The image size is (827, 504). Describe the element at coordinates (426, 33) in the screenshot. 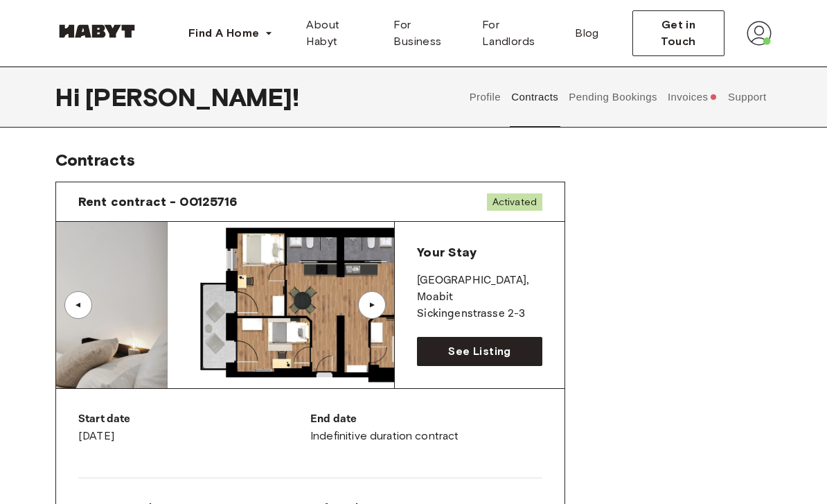

I see `a: For Business` at that location.